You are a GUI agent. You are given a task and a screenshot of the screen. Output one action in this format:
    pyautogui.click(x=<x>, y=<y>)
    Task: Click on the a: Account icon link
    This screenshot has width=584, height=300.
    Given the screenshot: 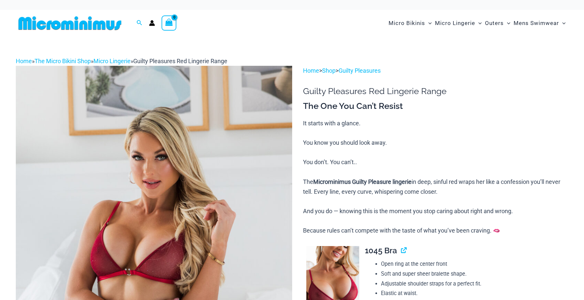 What is the action you would take?
    pyautogui.click(x=152, y=23)
    